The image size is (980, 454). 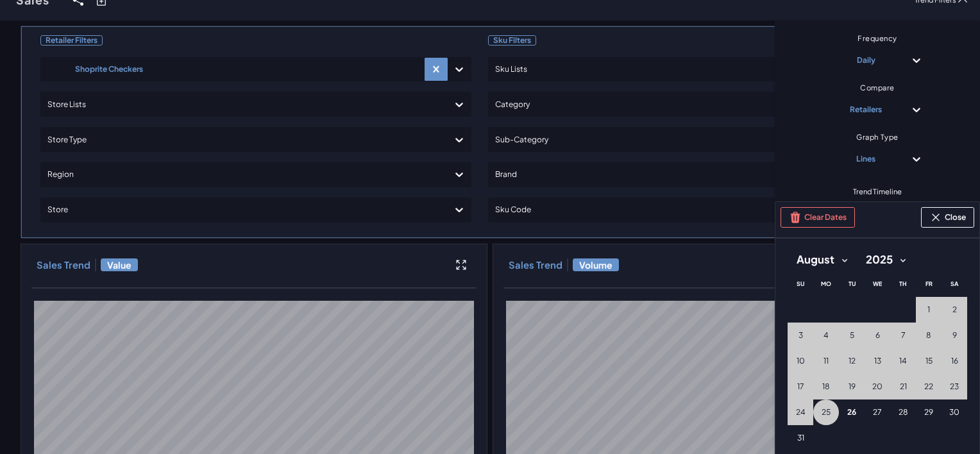 What do you see at coordinates (826, 386) in the screenshot?
I see `span: 18` at bounding box center [826, 386].